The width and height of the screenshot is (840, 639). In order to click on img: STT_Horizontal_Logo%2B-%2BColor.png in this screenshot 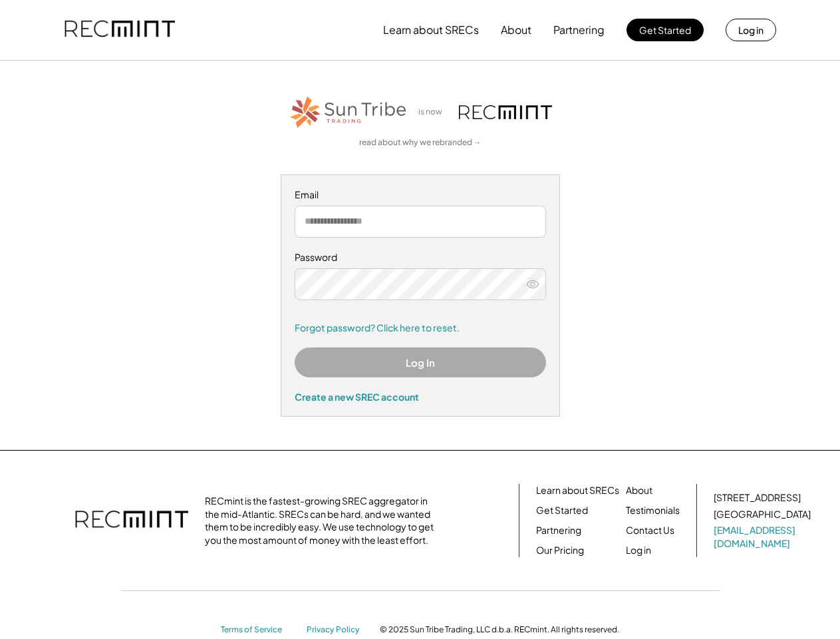, I will do `click(348, 112)`.